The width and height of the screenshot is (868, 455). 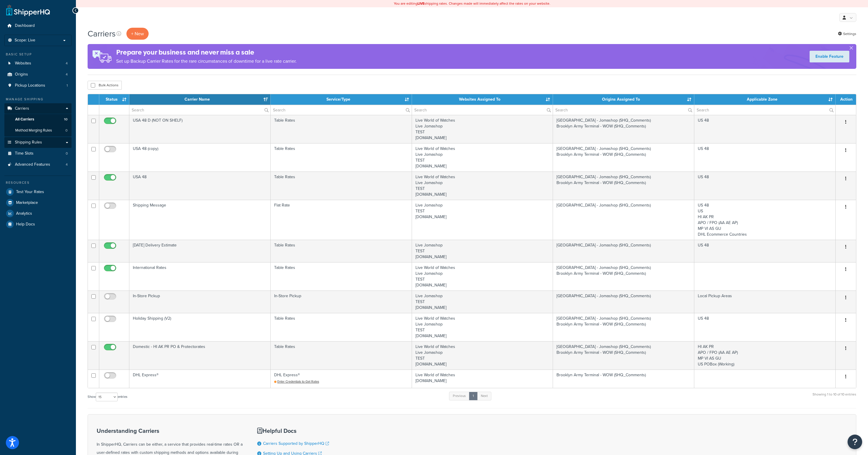 What do you see at coordinates (38, 164) in the screenshot?
I see `li: Advanced Features` at bounding box center [38, 164].